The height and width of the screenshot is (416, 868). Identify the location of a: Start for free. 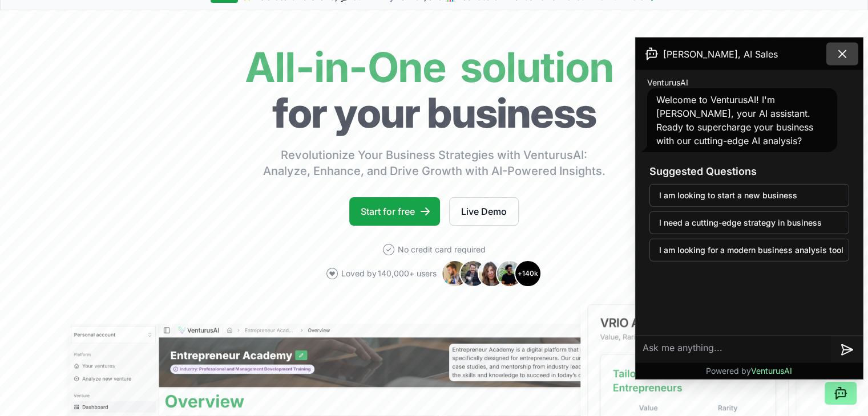
(394, 212).